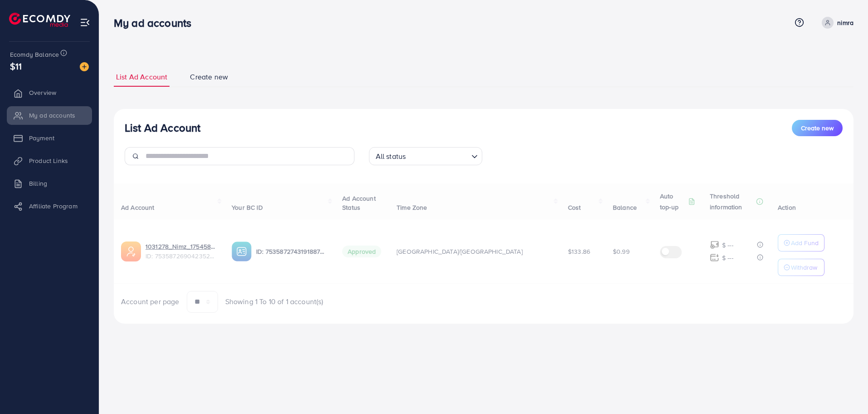 The height and width of the screenshot is (414, 868). I want to click on a: nimra, so click(836, 22).